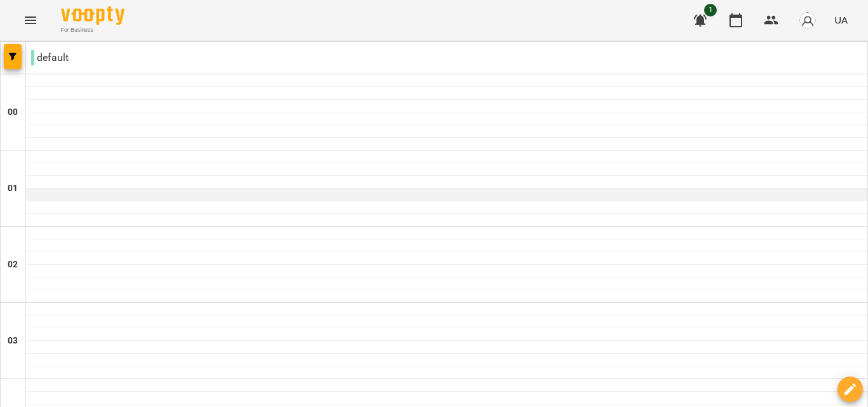 The image size is (868, 407). I want to click on img: avatar_s.png, so click(807, 20).